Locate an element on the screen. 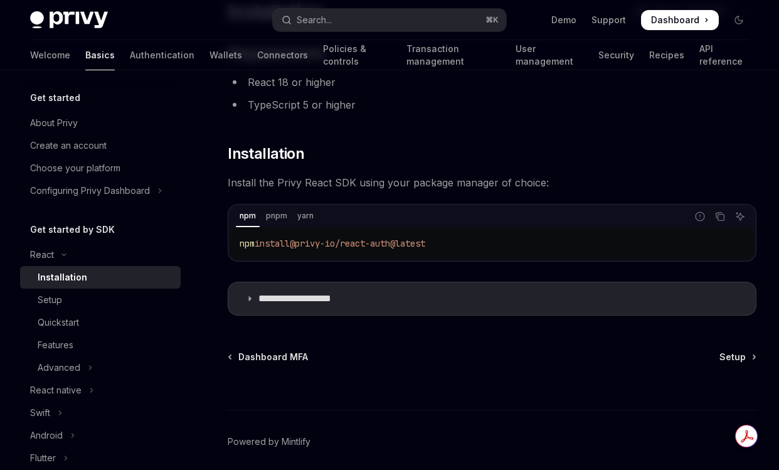 This screenshot has height=470, width=779. div: About Privy is located at coordinates (54, 123).